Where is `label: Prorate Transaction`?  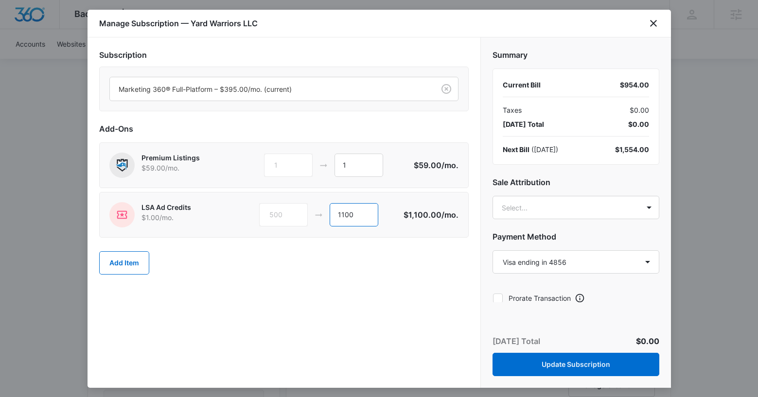
label: Prorate Transaction is located at coordinates (531, 298).